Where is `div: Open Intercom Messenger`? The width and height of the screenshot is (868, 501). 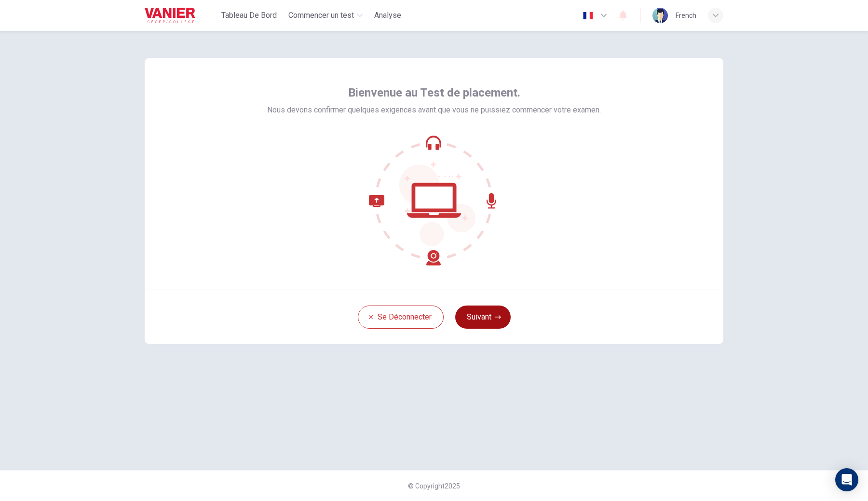
div: Open Intercom Messenger is located at coordinates (847, 480).